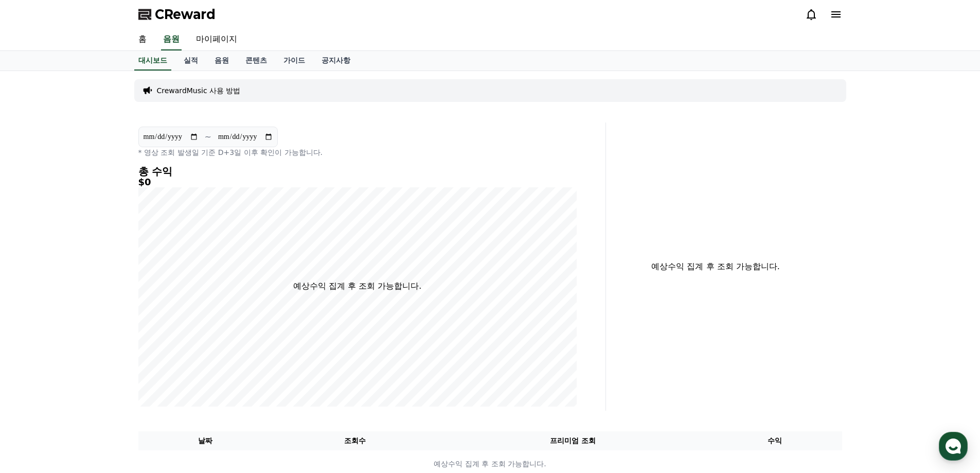 The height and width of the screenshot is (473, 980). What do you see at coordinates (358, 182) in the screenshot?
I see `h5: $0` at bounding box center [358, 182].